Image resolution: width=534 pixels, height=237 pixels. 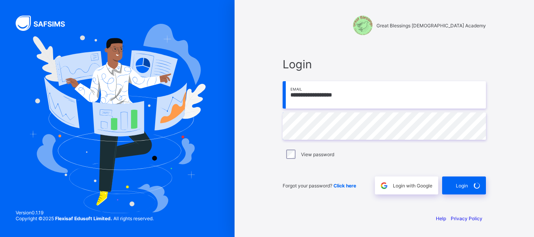 I want to click on img: google.396cfc9801f0270233282035f929180a.svg, so click(x=384, y=186).